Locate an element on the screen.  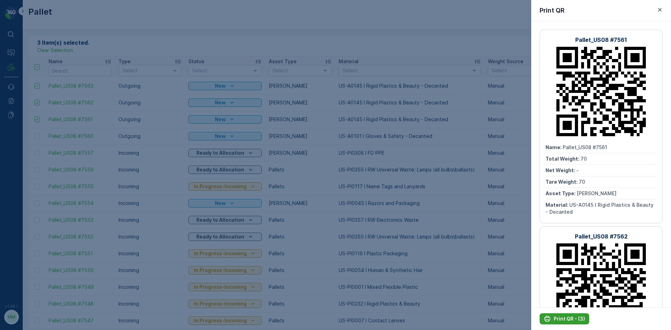
span: Asset Type : is located at coordinates (561, 193).